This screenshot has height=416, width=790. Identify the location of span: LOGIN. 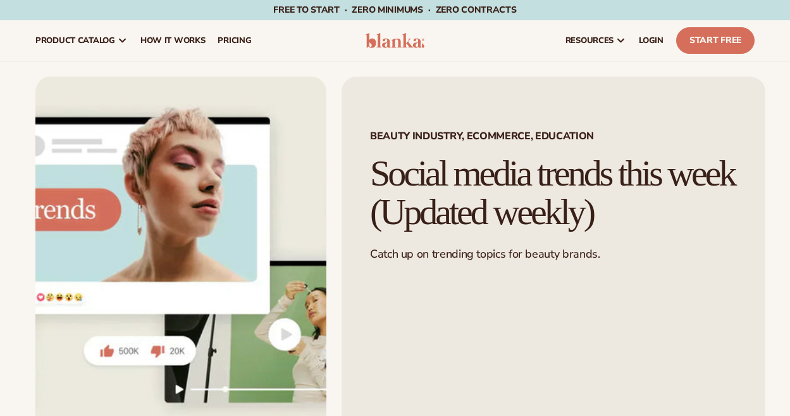
(651, 40).